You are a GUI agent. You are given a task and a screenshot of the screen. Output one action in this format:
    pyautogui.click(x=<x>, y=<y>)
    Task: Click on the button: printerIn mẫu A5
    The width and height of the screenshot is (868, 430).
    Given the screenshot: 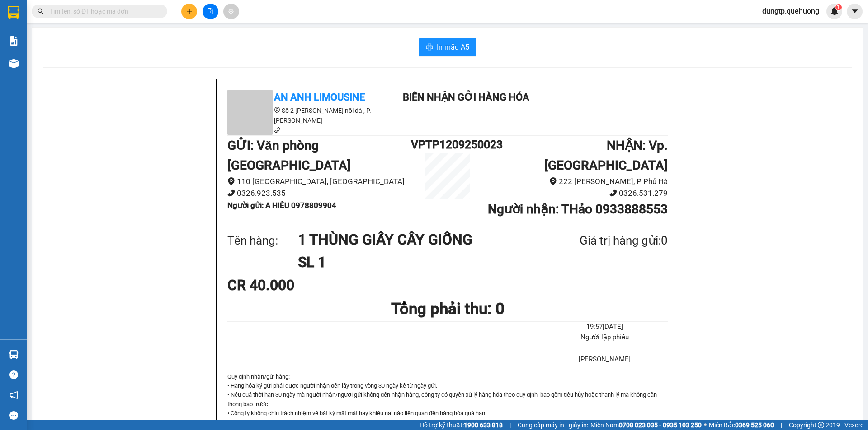 What is the action you would take?
    pyautogui.click(x=447, y=47)
    